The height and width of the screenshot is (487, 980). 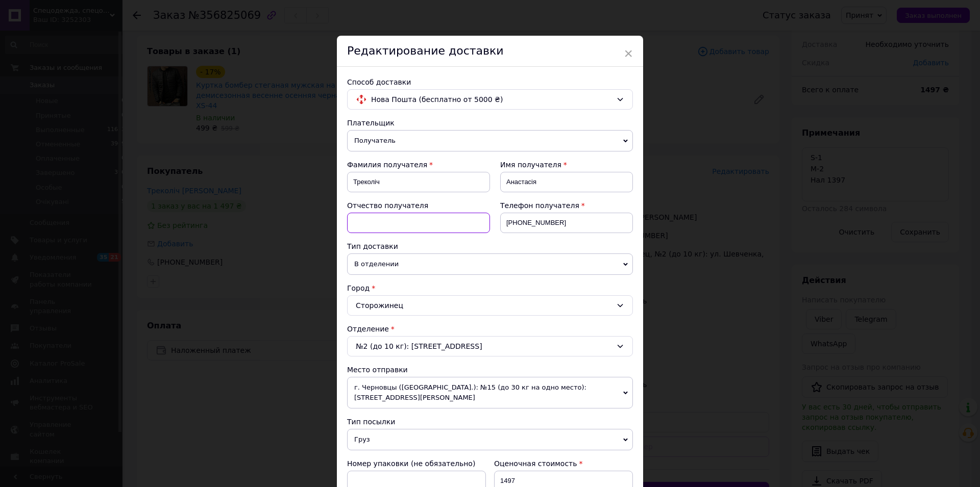 What do you see at coordinates (371, 422) in the screenshot?
I see `span: Тип посылки` at bounding box center [371, 422].